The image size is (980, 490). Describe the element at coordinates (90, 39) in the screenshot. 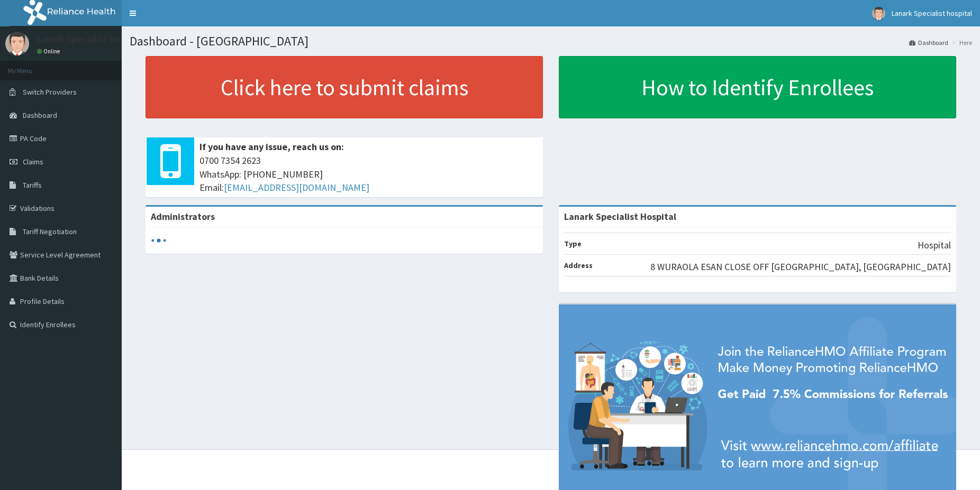

I see `p: Lanark Specialist hospital` at that location.